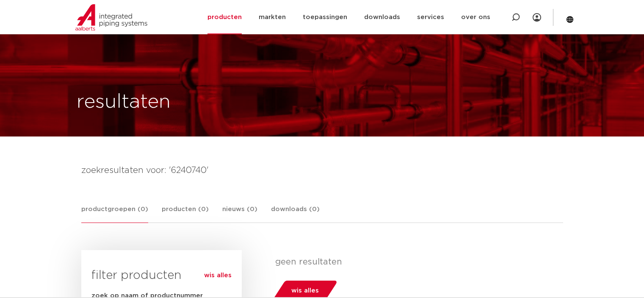  I want to click on h1: resultaten, so click(124, 102).